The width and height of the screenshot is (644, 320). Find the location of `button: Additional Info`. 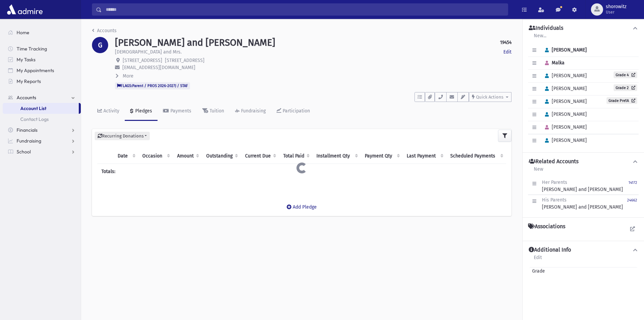

button: Additional Info is located at coordinates (583, 250).